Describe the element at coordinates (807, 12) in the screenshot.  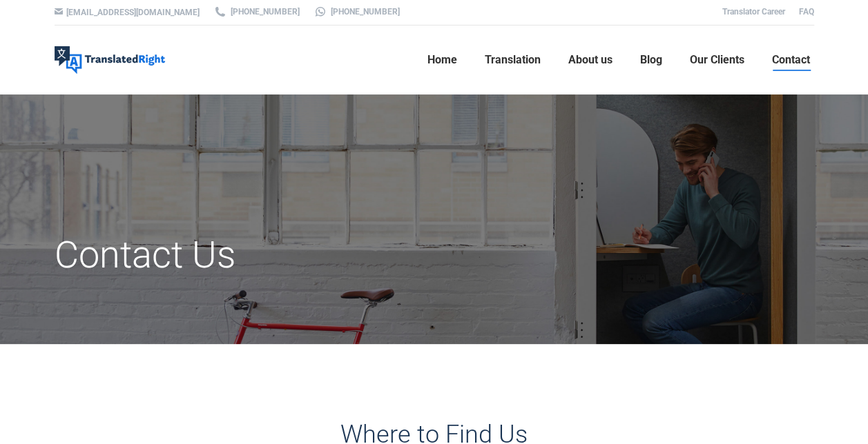
I see `a: FAQ` at that location.